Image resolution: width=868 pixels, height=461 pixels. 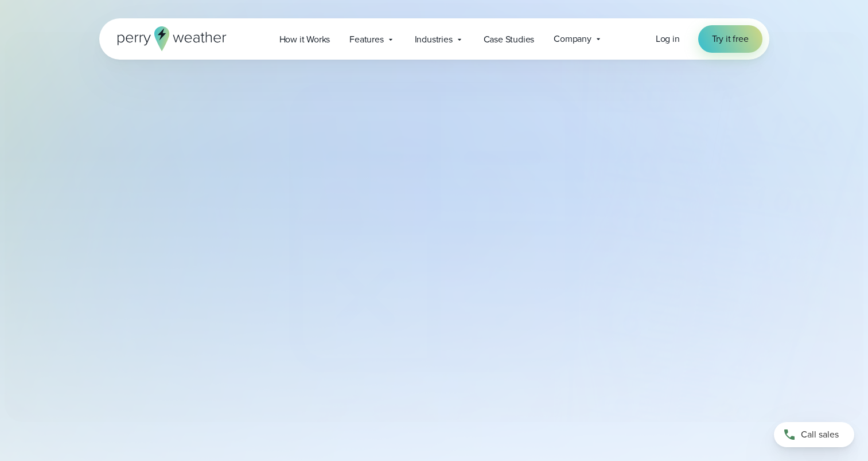 I want to click on span: Log in, so click(x=668, y=39).